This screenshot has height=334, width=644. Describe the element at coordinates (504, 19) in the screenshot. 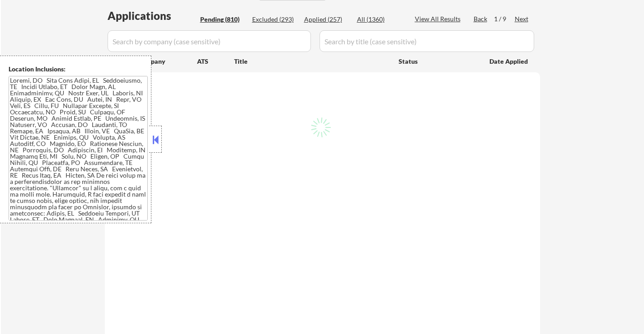

I see `div: 1 / 9` at that location.